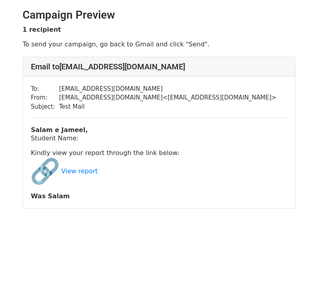 Image resolution: width=318 pixels, height=295 pixels. What do you see at coordinates (50, 196) in the screenshot?
I see `strong: Was Salam` at bounding box center [50, 196].